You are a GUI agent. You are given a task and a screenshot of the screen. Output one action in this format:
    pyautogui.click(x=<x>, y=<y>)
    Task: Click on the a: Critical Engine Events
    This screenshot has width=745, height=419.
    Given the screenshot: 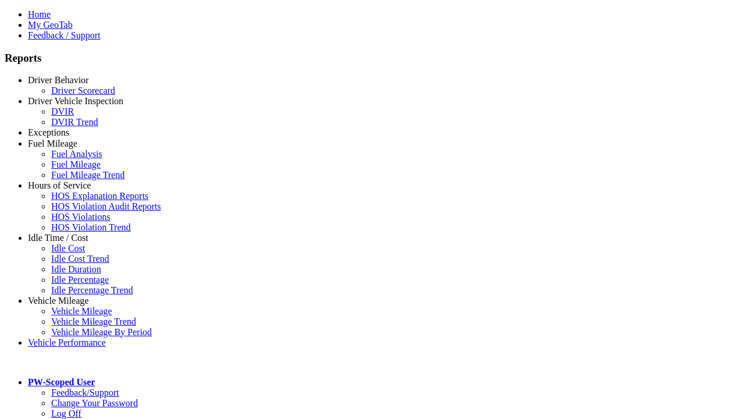 What is the action you would take?
    pyautogui.click(x=93, y=143)
    